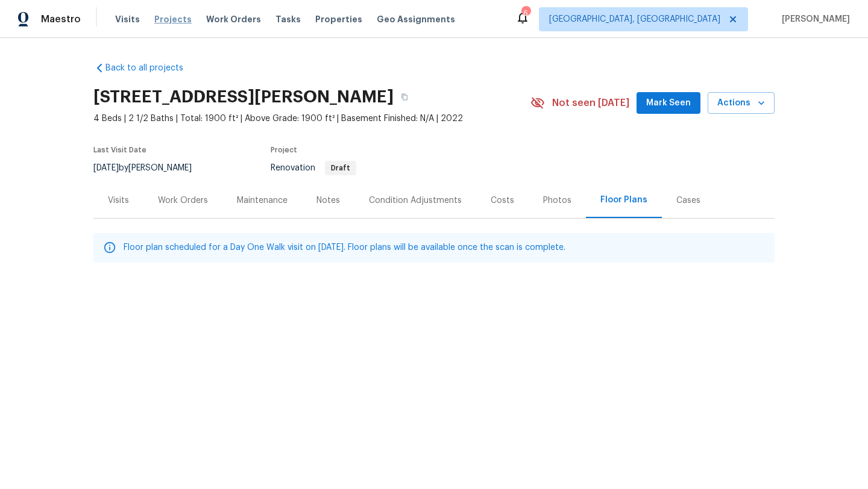 The image size is (868, 489). I want to click on span: Last Visit Date, so click(120, 150).